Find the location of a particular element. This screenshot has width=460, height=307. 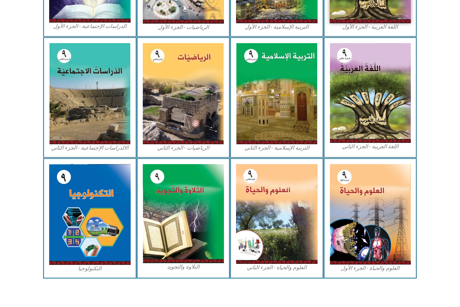

figcaption: التربية الإسلامية - الجزء الثاني is located at coordinates (277, 148).